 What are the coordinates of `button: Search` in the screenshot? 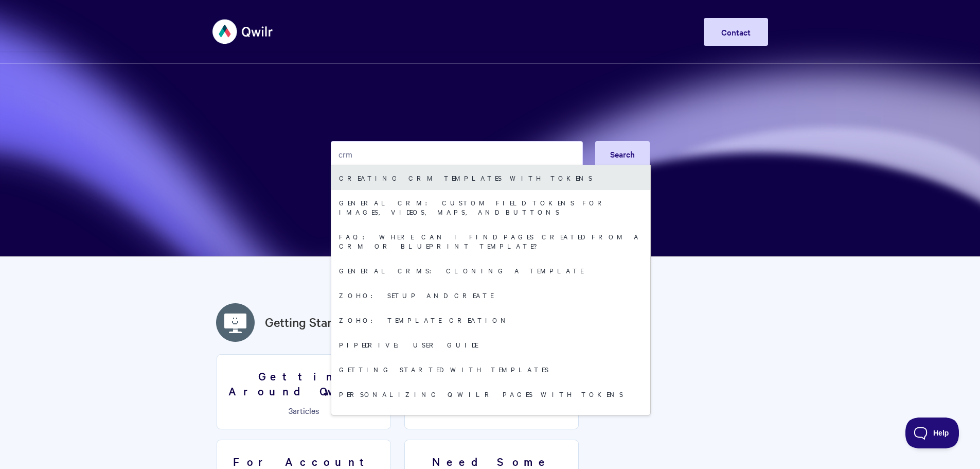 It's located at (622, 154).